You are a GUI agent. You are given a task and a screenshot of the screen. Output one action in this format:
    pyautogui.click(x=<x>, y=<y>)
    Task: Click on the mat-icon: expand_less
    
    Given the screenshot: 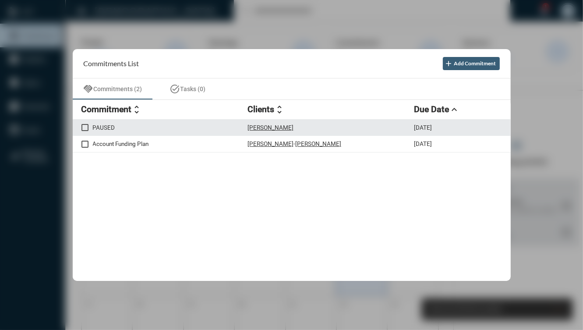 What is the action you would take?
    pyautogui.click(x=455, y=110)
    